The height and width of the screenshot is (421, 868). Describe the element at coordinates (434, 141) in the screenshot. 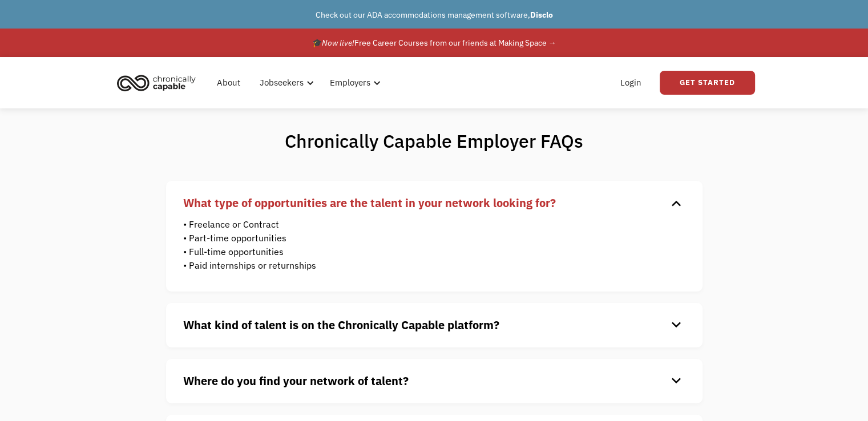

I see `h1: Chronically Capable Employer FAQs` at that location.